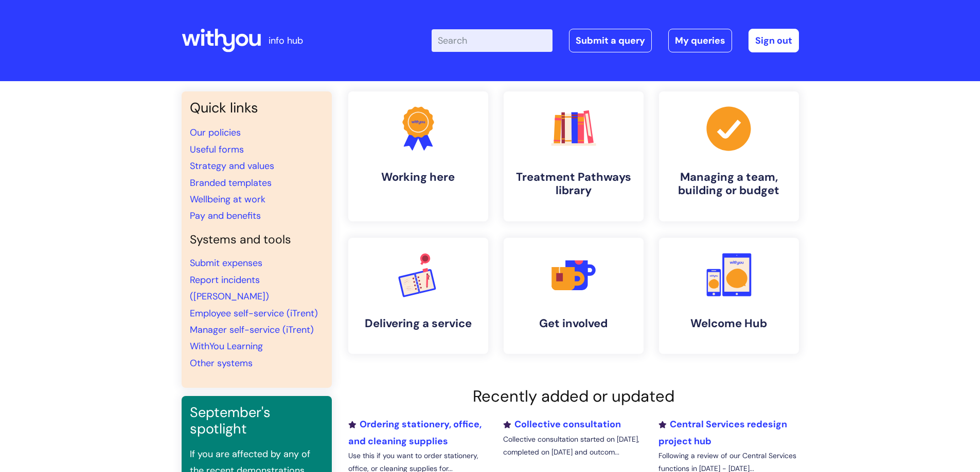  I want to click on h4: Delivering a service, so click(418, 324).